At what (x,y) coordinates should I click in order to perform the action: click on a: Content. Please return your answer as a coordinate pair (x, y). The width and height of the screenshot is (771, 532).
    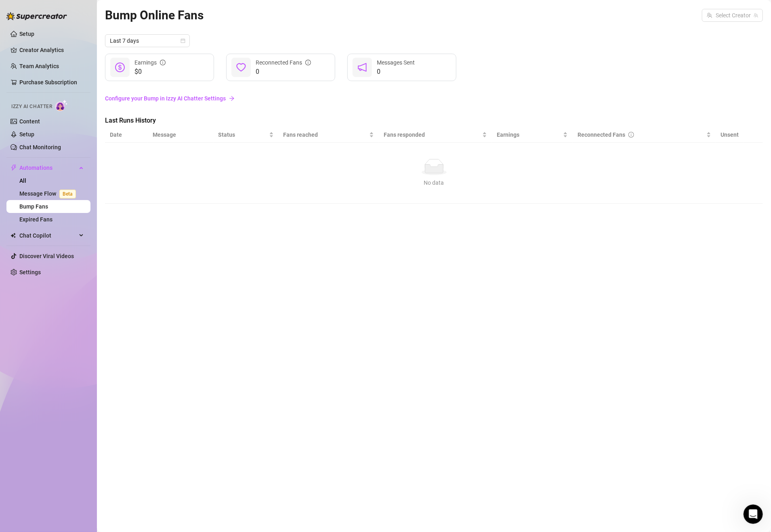
    Looking at the image, I should click on (29, 121).